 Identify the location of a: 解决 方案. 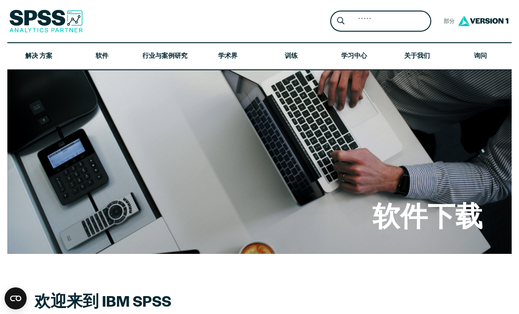
(39, 56).